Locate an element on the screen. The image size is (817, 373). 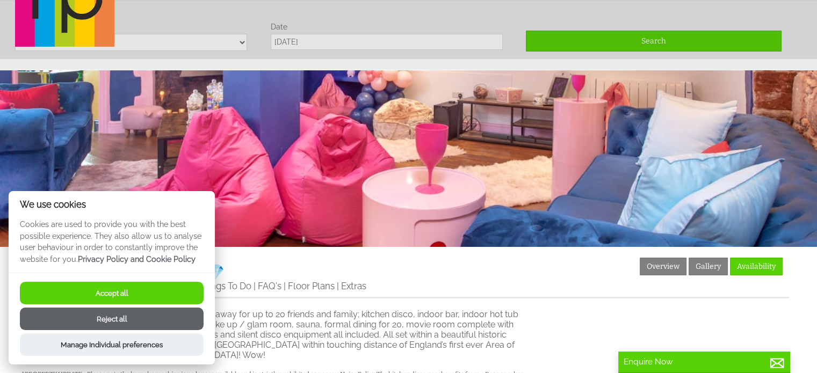
a: Things To Do is located at coordinates (225, 286).